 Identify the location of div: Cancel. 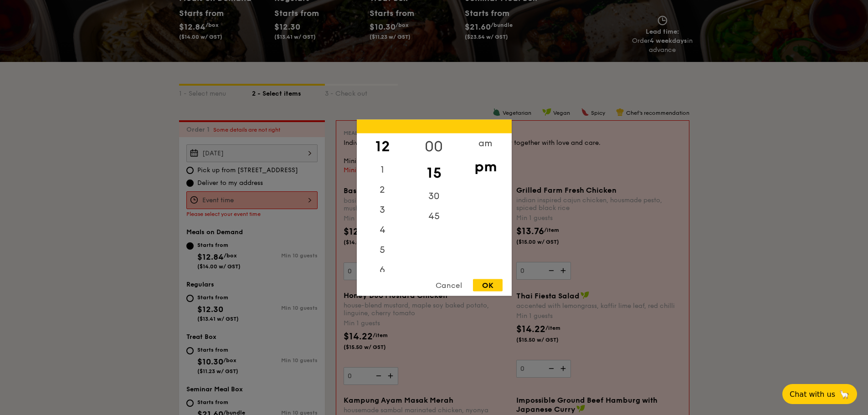
(449, 285).